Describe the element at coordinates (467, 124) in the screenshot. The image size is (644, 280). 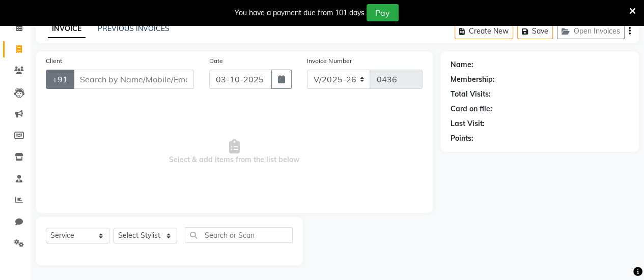
I see `div: Last Visit:` at that location.